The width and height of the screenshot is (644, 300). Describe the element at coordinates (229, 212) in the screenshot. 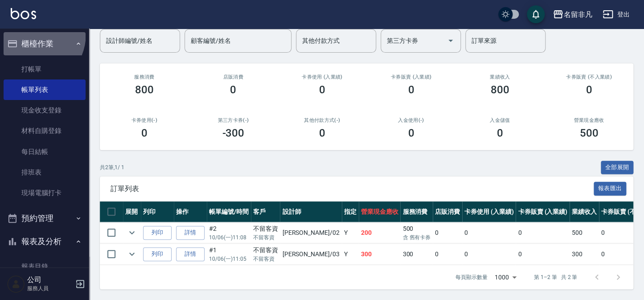

I see `th: 帳單編號/時間` at that location.